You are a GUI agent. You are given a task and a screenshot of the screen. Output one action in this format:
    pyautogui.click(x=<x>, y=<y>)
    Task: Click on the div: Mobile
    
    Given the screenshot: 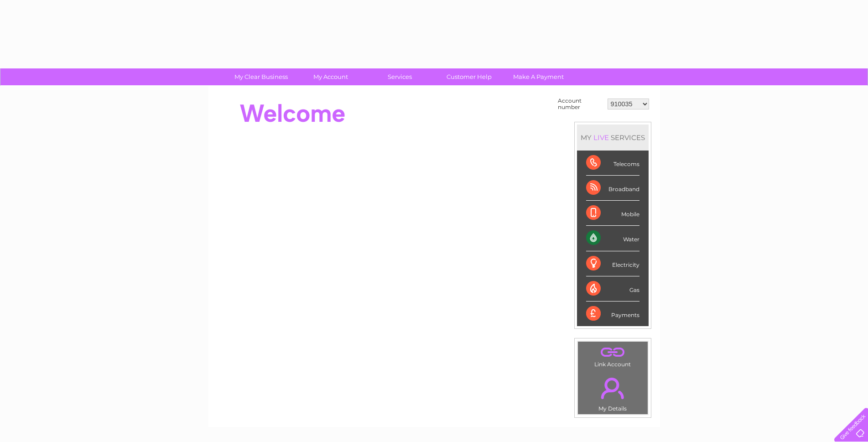 What is the action you would take?
    pyautogui.click(x=612, y=213)
    